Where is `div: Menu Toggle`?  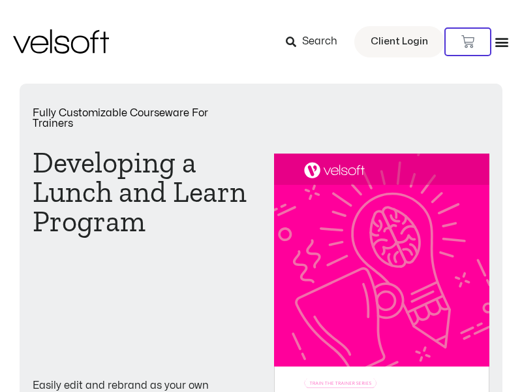
div: Menu Toggle is located at coordinates (502, 42).